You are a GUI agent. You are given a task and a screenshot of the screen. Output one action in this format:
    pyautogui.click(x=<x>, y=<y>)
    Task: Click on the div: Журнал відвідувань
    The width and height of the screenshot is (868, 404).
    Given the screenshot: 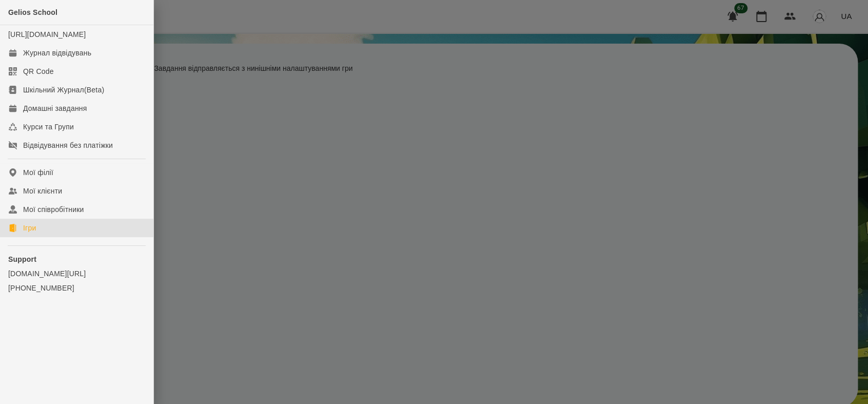 What is the action you would take?
    pyautogui.click(x=57, y=53)
    